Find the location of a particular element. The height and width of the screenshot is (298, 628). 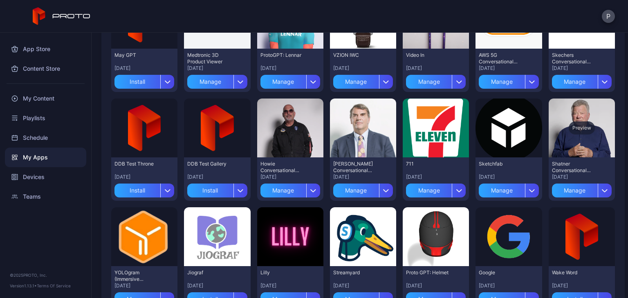

a: My Content is located at coordinates (45, 99).